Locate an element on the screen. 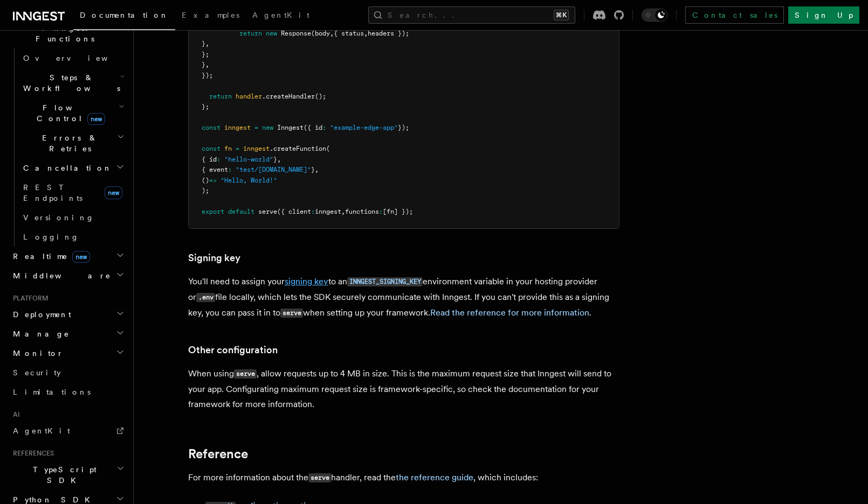 The height and width of the screenshot is (504, 868). span: { event is located at coordinates (214, 170).